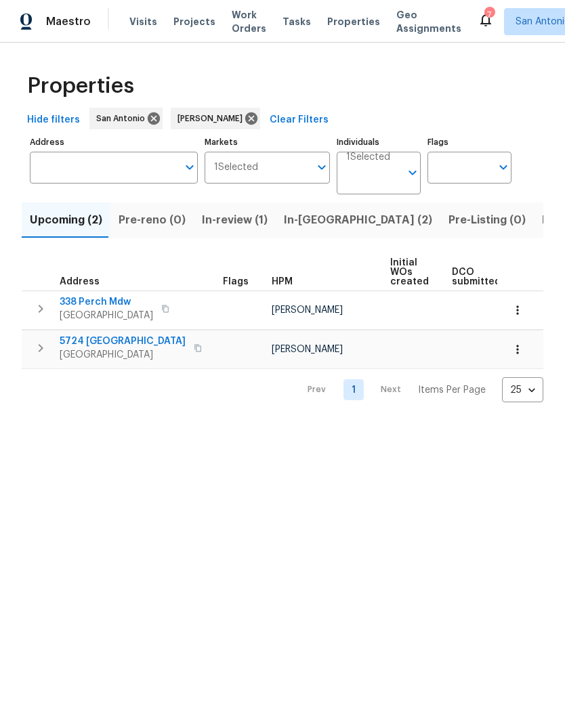 This screenshot has width=565, height=728. Describe the element at coordinates (106, 302) in the screenshot. I see `span: 338 Perch Mdw` at that location.